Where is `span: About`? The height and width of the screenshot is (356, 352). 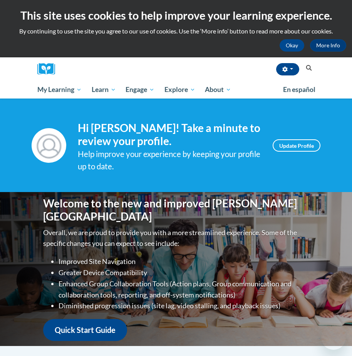 span: About is located at coordinates (218, 90).